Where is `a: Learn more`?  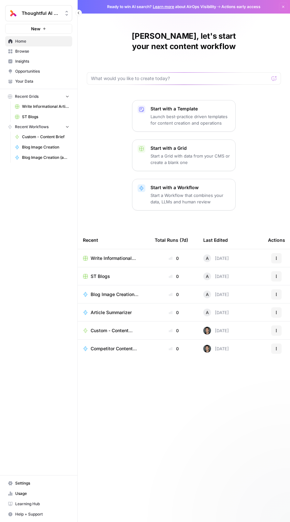 a: Learn more is located at coordinates (163, 6).